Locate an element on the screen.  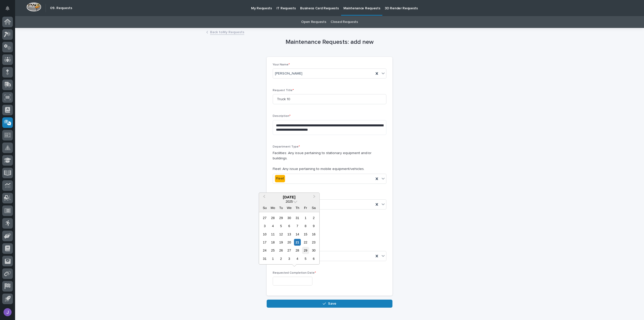
div: Choose Friday, August 15th, 2025 is located at coordinates (305, 234).